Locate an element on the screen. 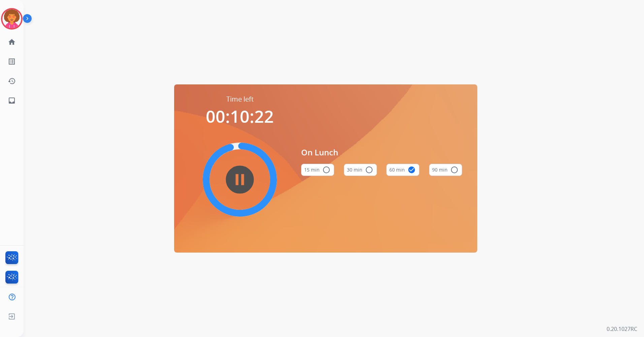  span: On Lunch is located at coordinates (382, 152).